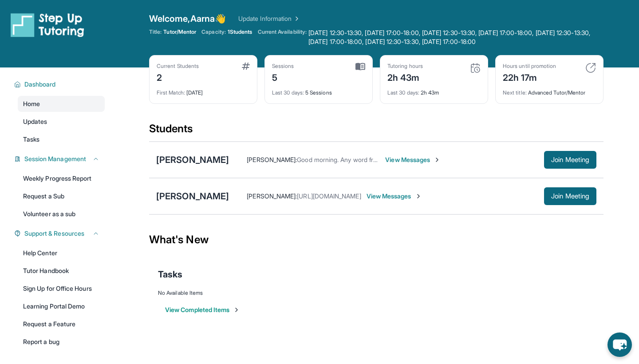 Image resolution: width=639 pixels, height=364 pixels. Describe the element at coordinates (213, 32) in the screenshot. I see `span: Capacity:` at that location.